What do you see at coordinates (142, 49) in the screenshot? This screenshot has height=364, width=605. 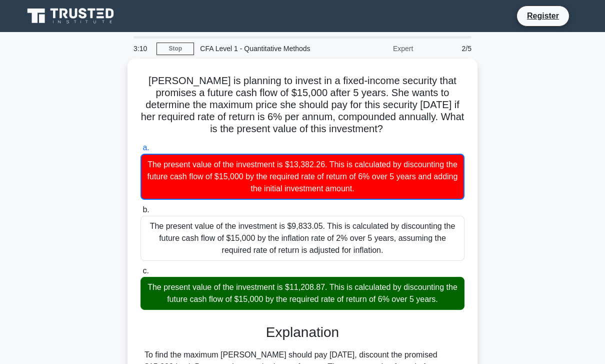 I see `div: 3:10` at bounding box center [142, 49].